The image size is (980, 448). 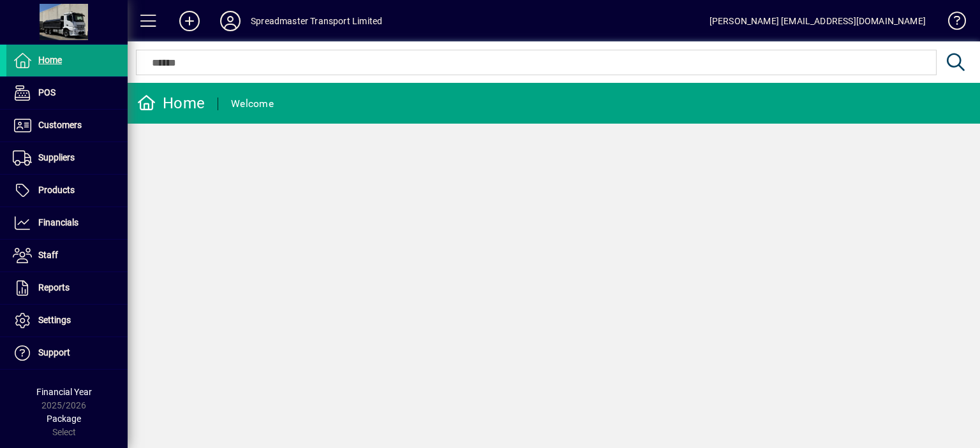 What do you see at coordinates (67, 93) in the screenshot?
I see `a: POS` at bounding box center [67, 93].